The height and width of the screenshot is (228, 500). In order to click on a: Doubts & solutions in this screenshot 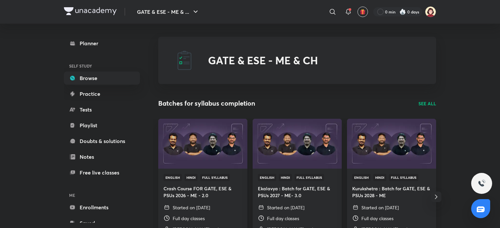, I will do `click(102, 141)`.